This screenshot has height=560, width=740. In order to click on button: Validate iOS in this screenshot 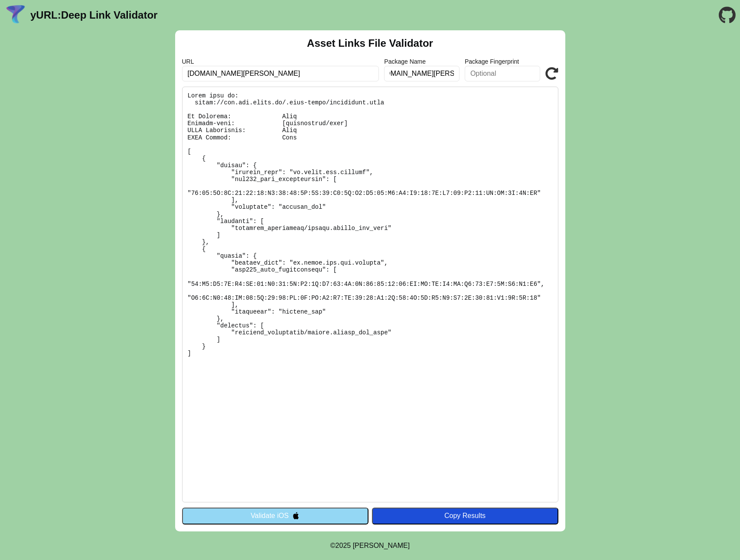, I will do `click(275, 516)`.